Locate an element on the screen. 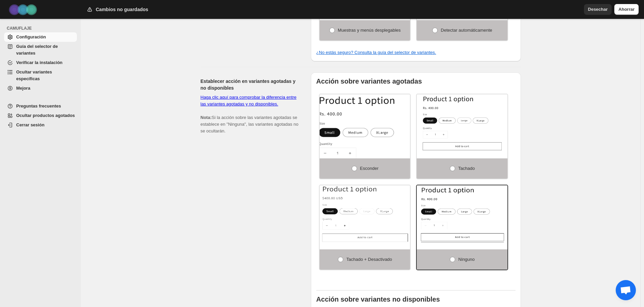 This screenshot has height=307, width=644. font: Esconder is located at coordinates (369, 168).